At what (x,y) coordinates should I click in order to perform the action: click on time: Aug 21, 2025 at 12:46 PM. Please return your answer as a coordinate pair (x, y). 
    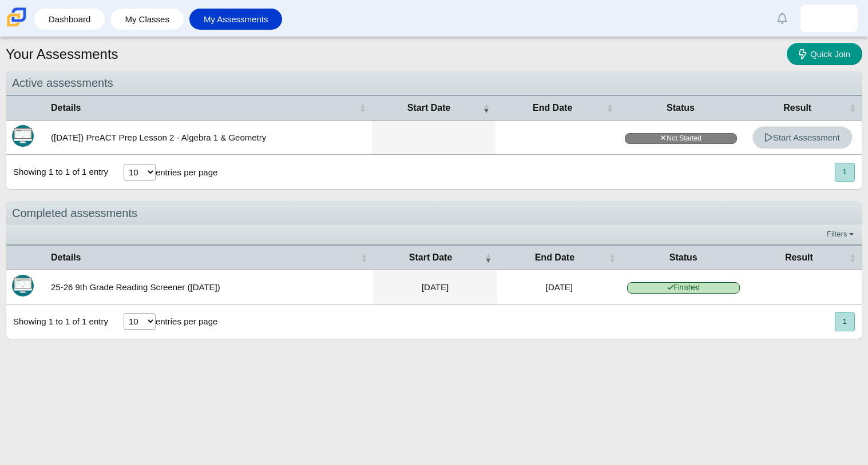
    Looking at the image, I should click on (559, 287).